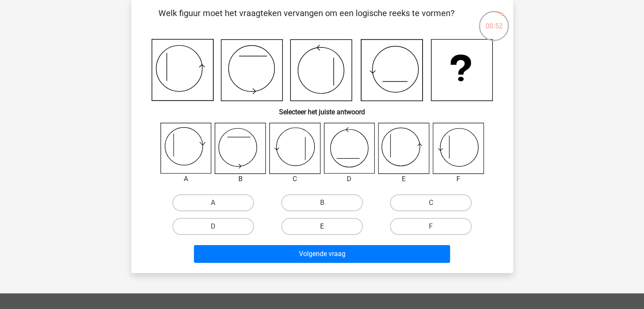 Image resolution: width=644 pixels, height=309 pixels. Describe the element at coordinates (186, 179) in the screenshot. I see `div: A` at that location.